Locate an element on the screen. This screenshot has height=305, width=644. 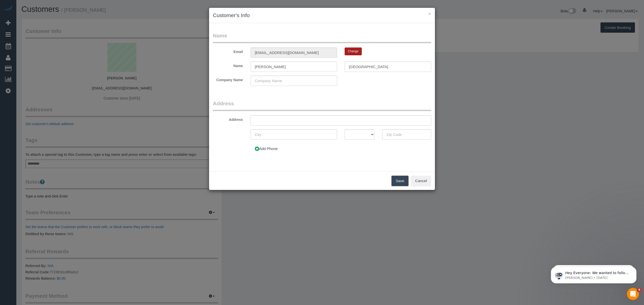
button: Save is located at coordinates (400, 181).